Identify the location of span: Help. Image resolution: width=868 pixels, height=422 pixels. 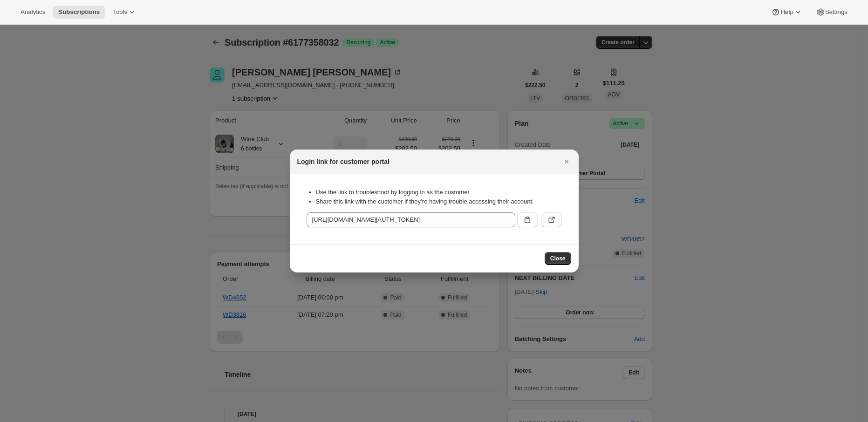
(787, 12).